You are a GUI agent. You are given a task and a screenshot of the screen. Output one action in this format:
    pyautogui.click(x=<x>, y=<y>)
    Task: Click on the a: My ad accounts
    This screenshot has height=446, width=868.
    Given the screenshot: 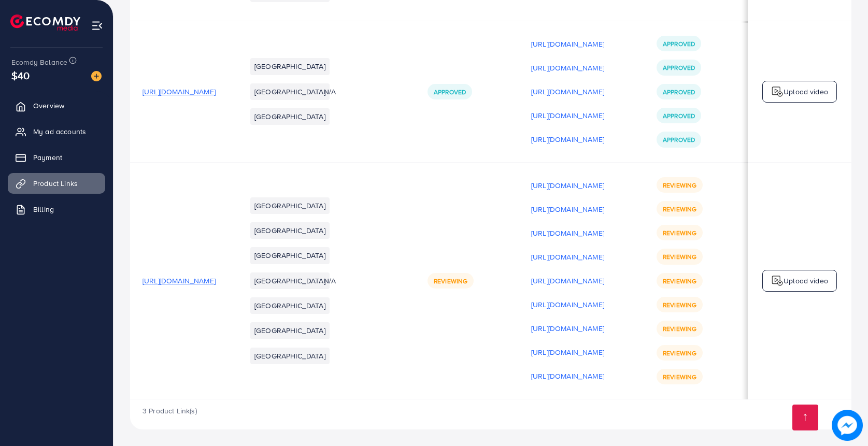 What is the action you would take?
    pyautogui.click(x=56, y=132)
    